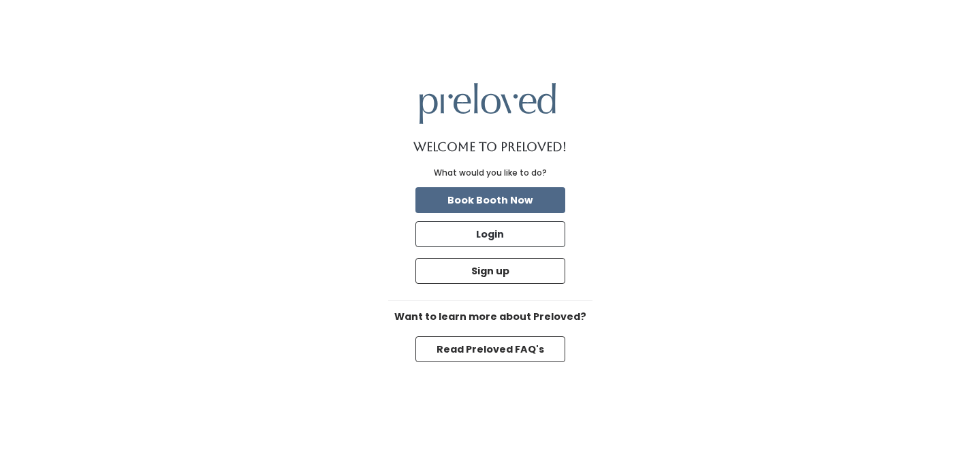  I want to click on button: Book Booth Now, so click(491, 200).